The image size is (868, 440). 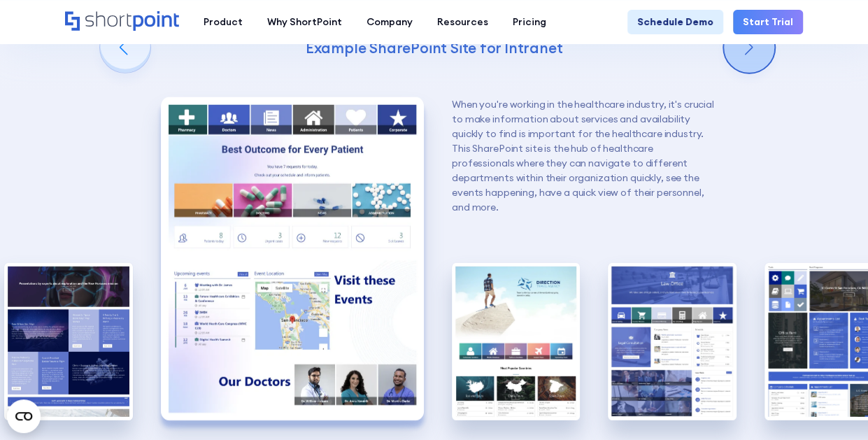 What do you see at coordinates (24, 416) in the screenshot?
I see `button: Open CMP widget` at bounding box center [24, 416].